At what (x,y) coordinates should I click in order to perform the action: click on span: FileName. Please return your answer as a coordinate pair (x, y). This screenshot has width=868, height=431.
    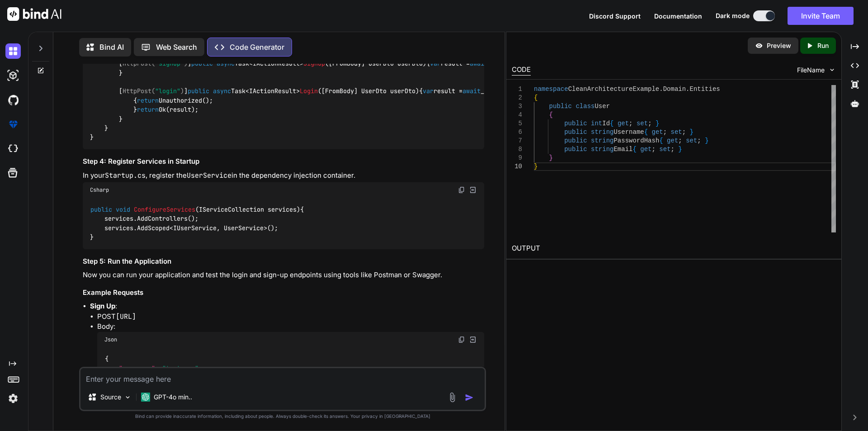
    Looking at the image, I should click on (811, 70).